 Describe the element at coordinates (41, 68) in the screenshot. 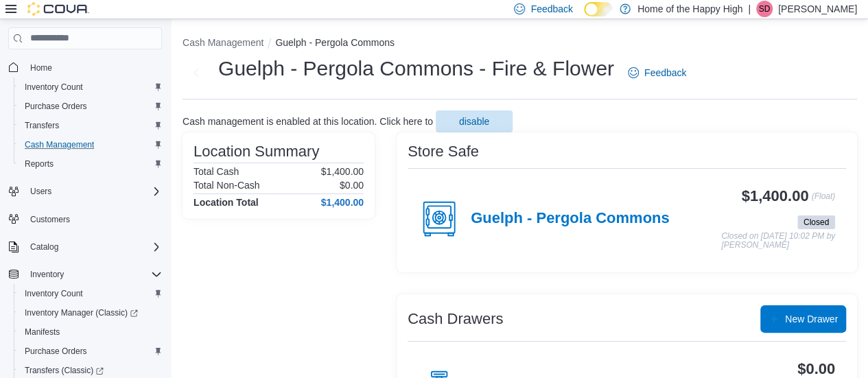

I see `a: Home` at that location.